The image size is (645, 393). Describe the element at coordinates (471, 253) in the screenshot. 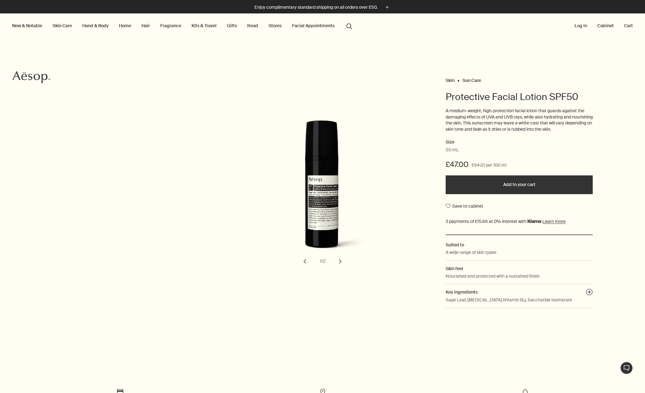

I see `p: A wide range of skin types` at that location.